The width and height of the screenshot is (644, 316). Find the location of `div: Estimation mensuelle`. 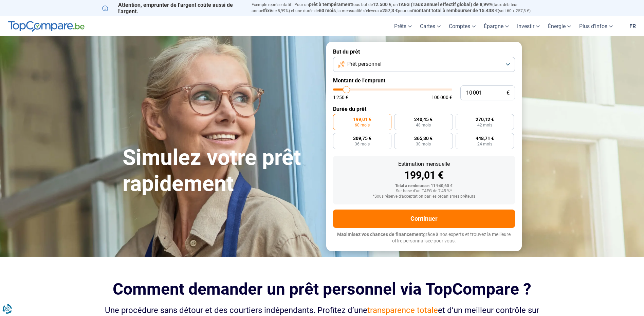

div: Estimation mensuelle is located at coordinates (424, 165).